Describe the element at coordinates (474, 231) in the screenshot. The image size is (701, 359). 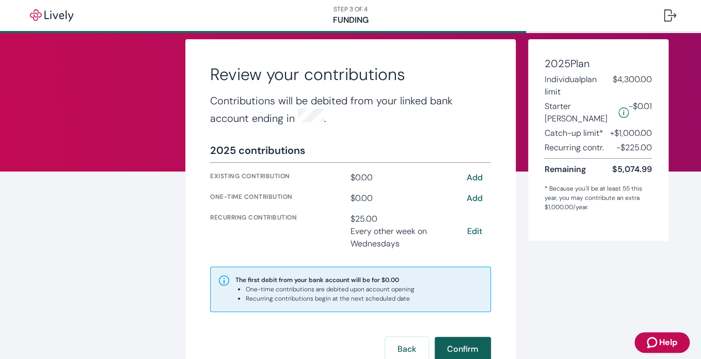
I see `button: Edit` at that location.